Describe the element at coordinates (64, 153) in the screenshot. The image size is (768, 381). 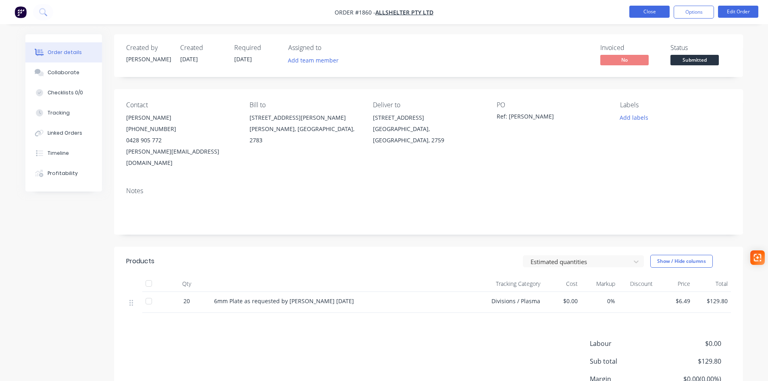
I see `button: Timeline` at that location.